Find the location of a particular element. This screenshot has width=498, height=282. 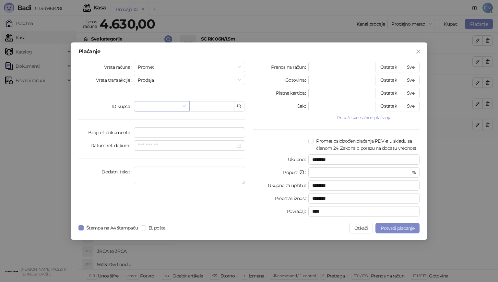

div: Plaćanje is located at coordinates (249, 52).